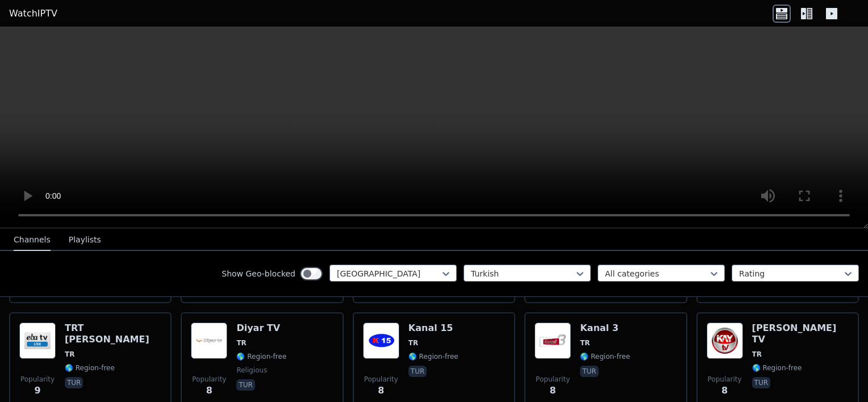  Describe the element at coordinates (33, 14) in the screenshot. I see `a: WatchIPTV` at that location.